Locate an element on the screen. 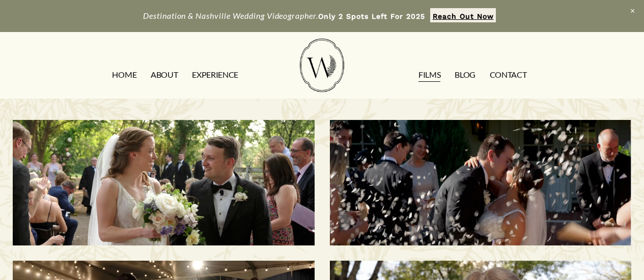  a: Blog is located at coordinates (464, 75).